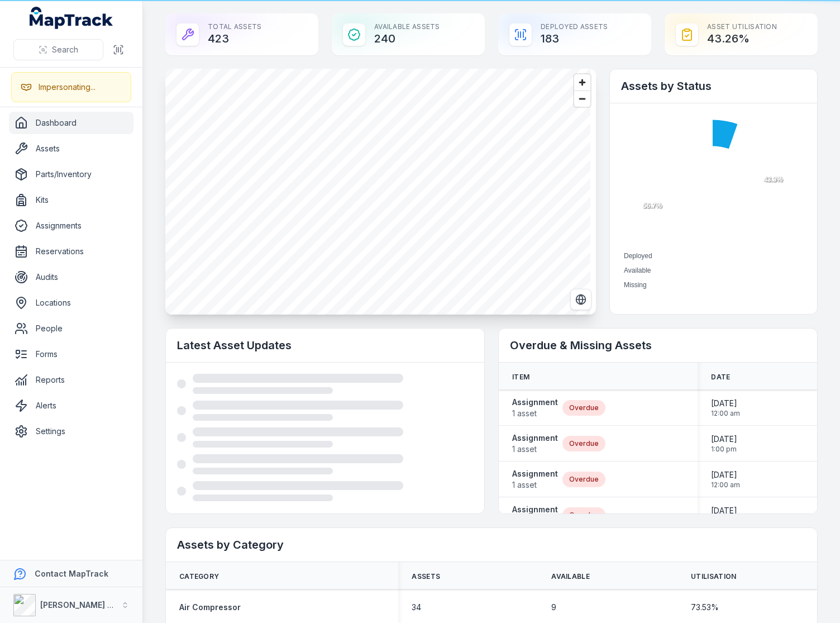 The height and width of the screenshot is (623, 840). Describe the element at coordinates (67, 87) in the screenshot. I see `div: Impersonating...` at that location.